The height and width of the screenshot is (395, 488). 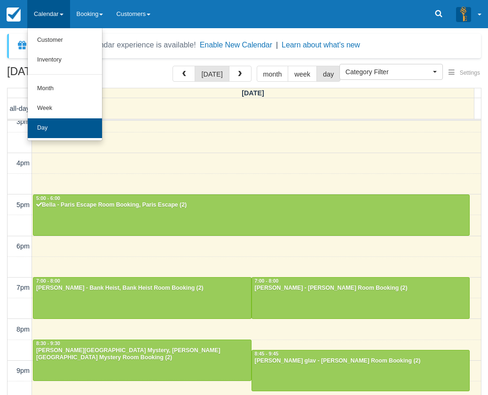 I want to click on span: 6pm, so click(x=23, y=246).